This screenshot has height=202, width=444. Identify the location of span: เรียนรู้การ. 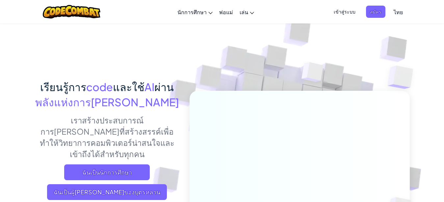
(63, 87).